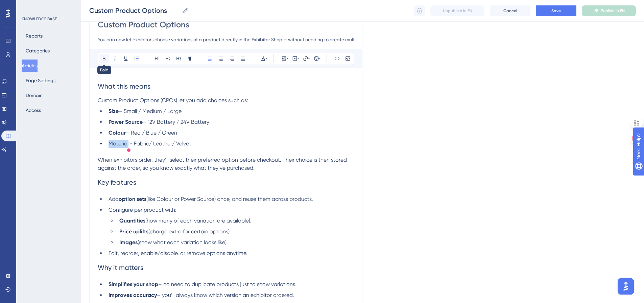  Describe the element at coordinates (120, 267) in the screenshot. I see `span: Why it matters` at that location.